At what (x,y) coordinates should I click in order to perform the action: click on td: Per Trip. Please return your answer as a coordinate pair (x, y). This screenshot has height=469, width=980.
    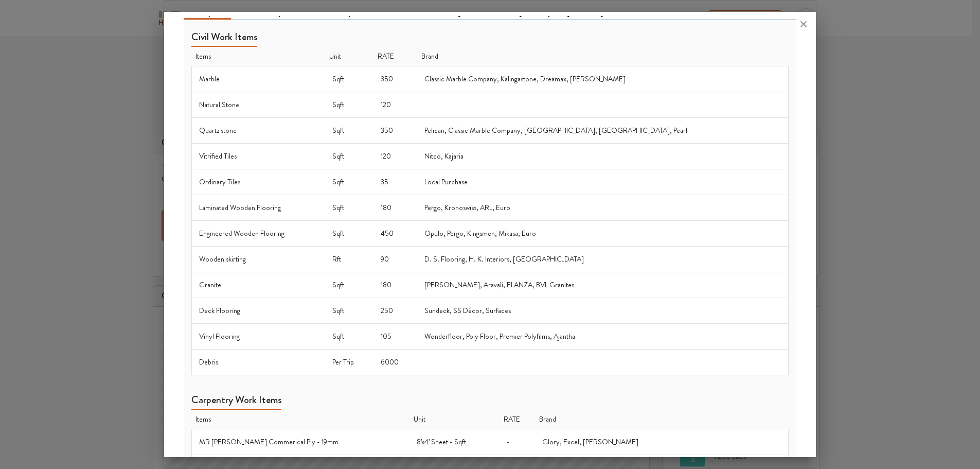
    Looking at the image, I should click on (349, 362).